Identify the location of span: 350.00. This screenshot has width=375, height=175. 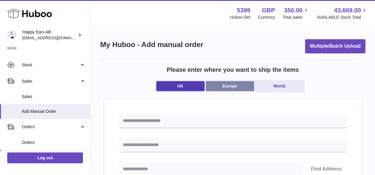
(293, 10).